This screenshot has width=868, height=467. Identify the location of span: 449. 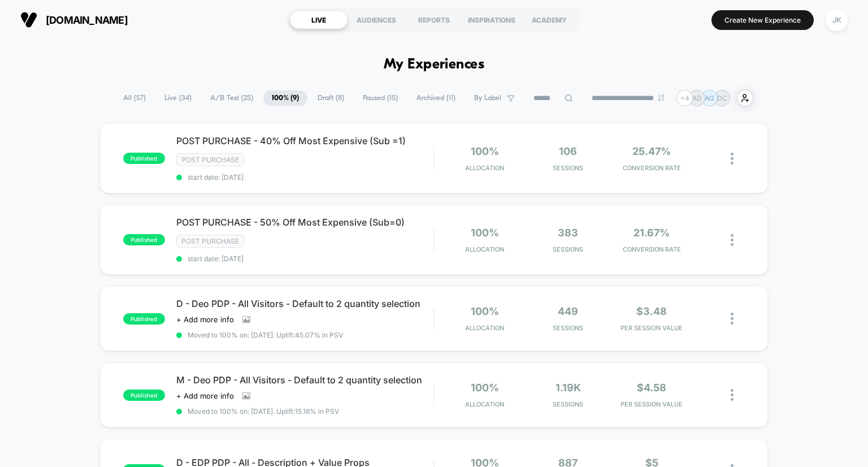
(568, 311).